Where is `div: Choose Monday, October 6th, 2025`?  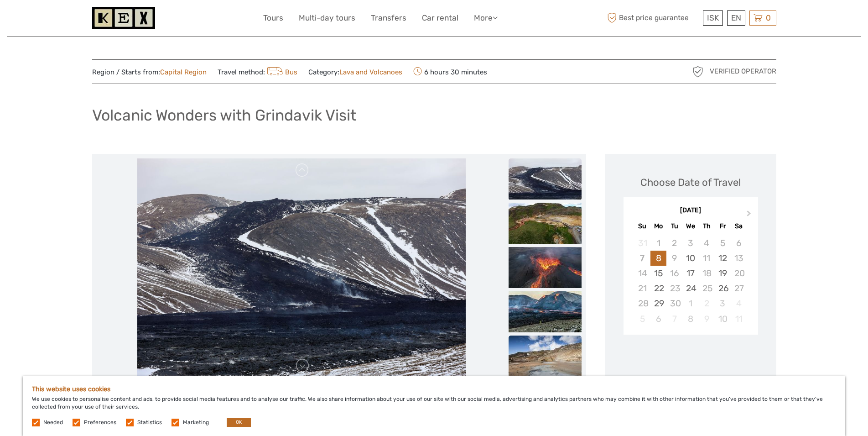 div: Choose Monday, October 6th, 2025 is located at coordinates (658, 318).